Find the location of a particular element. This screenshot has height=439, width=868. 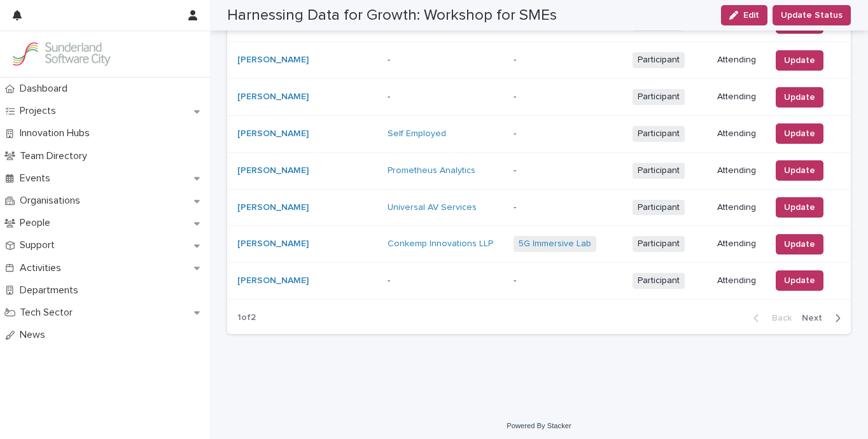

h2: Harnessing Data for Growth: Workshop for SMEs is located at coordinates (392, 16).